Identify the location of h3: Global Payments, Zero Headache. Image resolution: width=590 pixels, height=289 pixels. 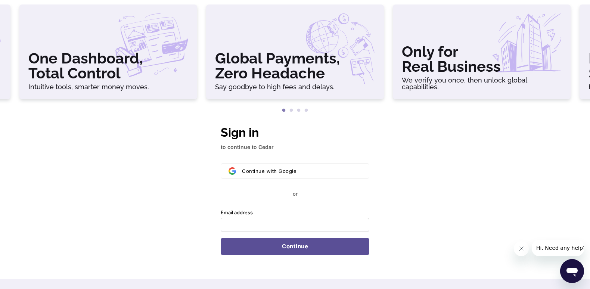
(295, 66).